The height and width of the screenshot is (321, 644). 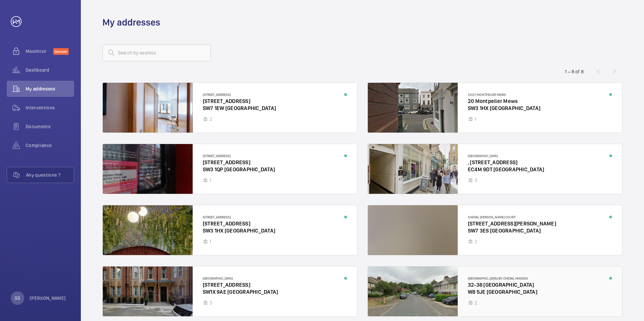 I want to click on span: Interventions, so click(x=50, y=108).